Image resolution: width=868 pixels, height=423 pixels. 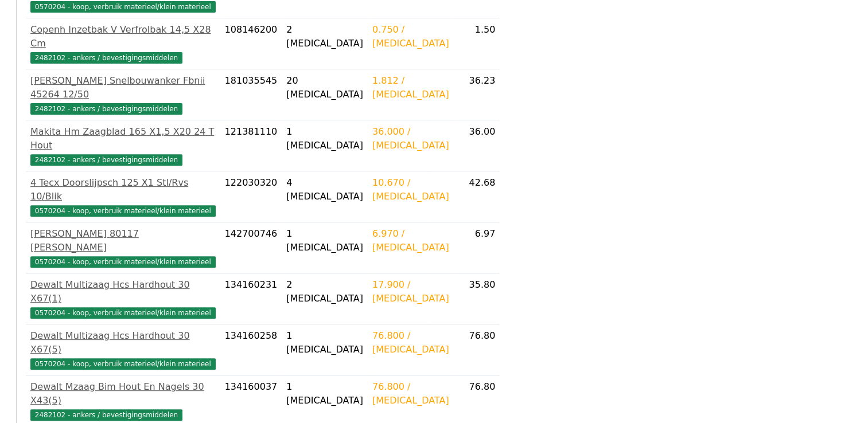 What do you see at coordinates (123, 190) in the screenshot?
I see `div: 4 Tecx Doorslijpsch 125 X1 Stl/Rvs 10/Blik` at bounding box center [123, 190].